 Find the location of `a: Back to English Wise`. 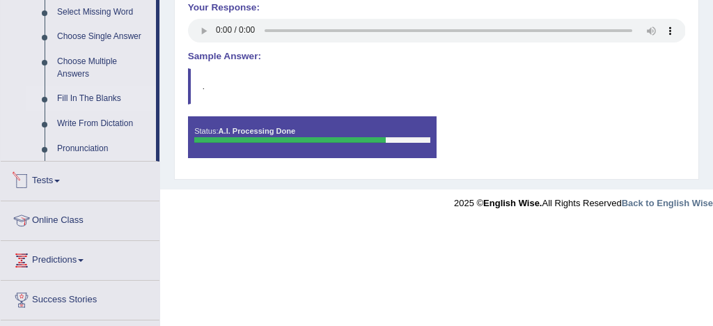

a: Back to English Wise is located at coordinates (667, 203).